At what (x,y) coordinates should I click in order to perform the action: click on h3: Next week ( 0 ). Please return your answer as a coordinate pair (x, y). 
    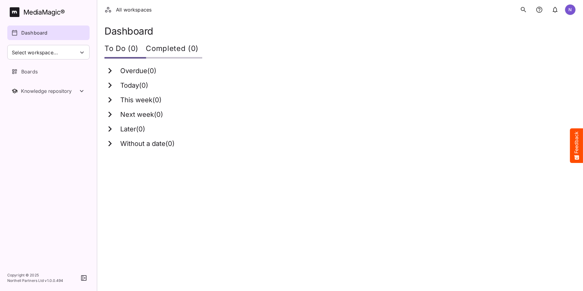
    Looking at the image, I should click on (141, 115).